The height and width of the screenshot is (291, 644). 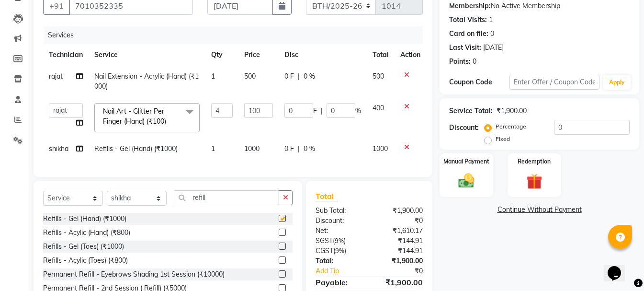 What do you see at coordinates (479, 82) in the screenshot?
I see `div: Coupon Code` at bounding box center [479, 82].